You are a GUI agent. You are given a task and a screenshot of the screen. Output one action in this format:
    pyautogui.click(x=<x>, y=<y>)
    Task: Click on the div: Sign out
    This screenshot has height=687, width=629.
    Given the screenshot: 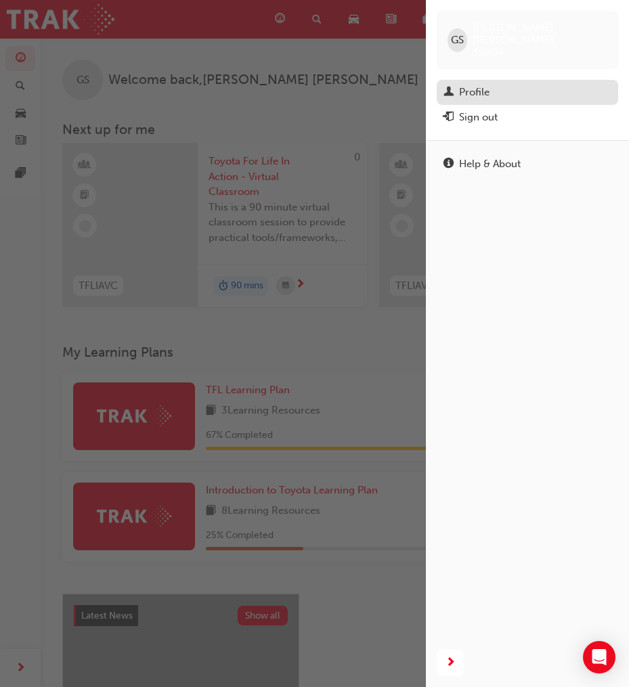 What is the action you would take?
    pyautogui.click(x=478, y=117)
    